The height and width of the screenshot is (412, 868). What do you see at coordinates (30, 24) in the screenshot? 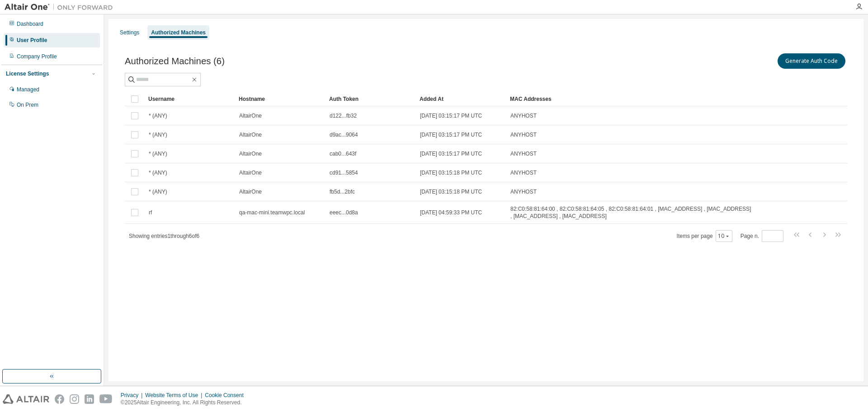
I see `div: Dashboard` at bounding box center [30, 24].